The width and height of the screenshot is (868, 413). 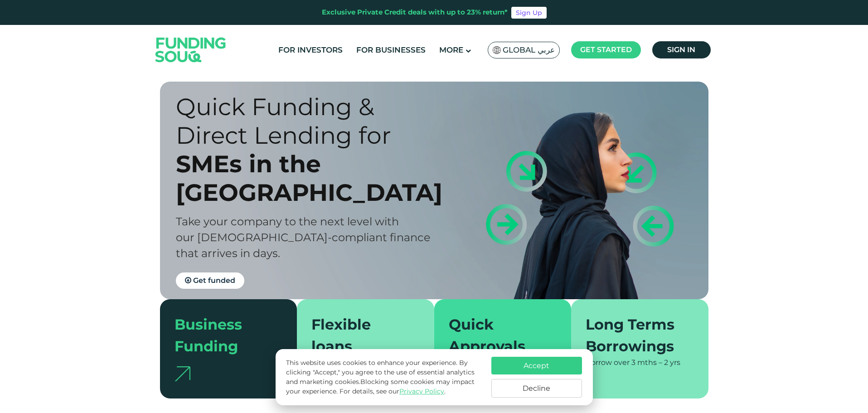 What do you see at coordinates (391, 50) in the screenshot?
I see `a: For Businesses` at bounding box center [391, 50].